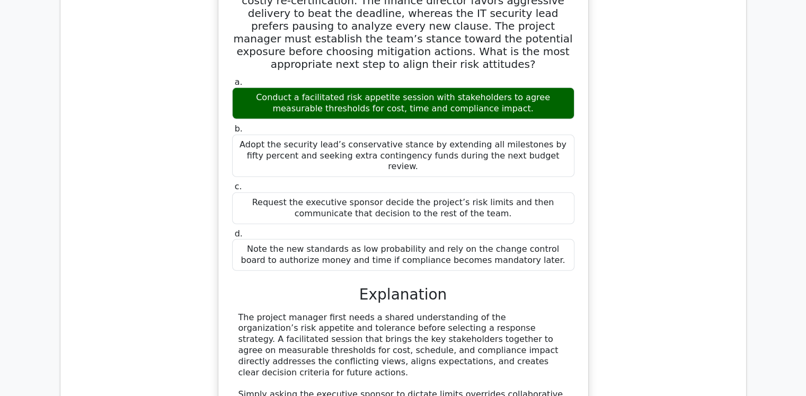 The width and height of the screenshot is (806, 396). I want to click on span: c., so click(238, 186).